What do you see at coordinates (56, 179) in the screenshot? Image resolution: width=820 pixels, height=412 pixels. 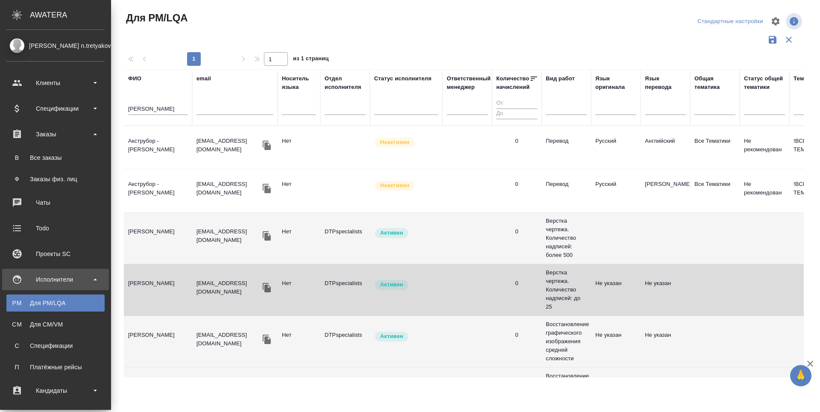 I see `a: ФЗаказы физ. лиц` at bounding box center [56, 179].